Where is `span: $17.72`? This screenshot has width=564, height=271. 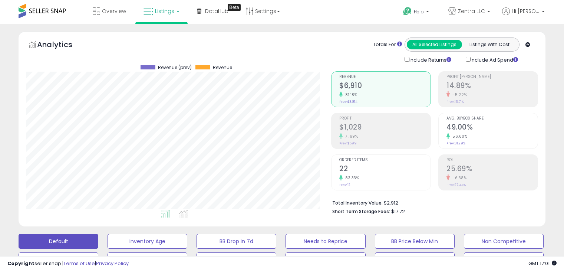 span: $17.72 is located at coordinates (398, 211).